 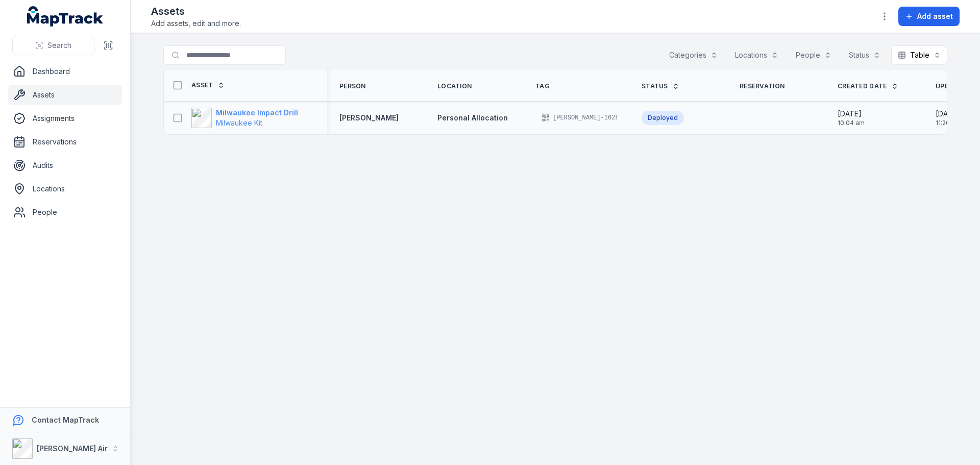 What do you see at coordinates (454, 86) in the screenshot?
I see `span: Location` at bounding box center [454, 86].